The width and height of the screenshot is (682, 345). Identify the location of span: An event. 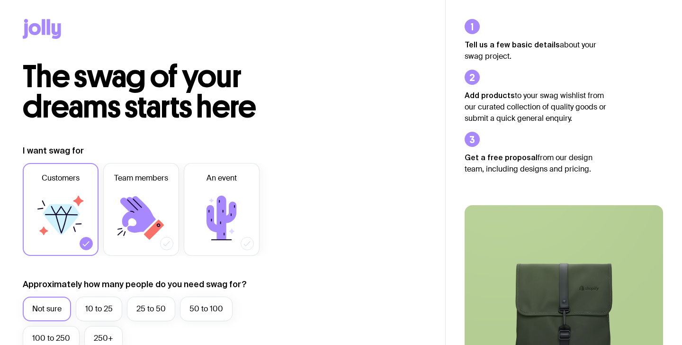
(222, 178).